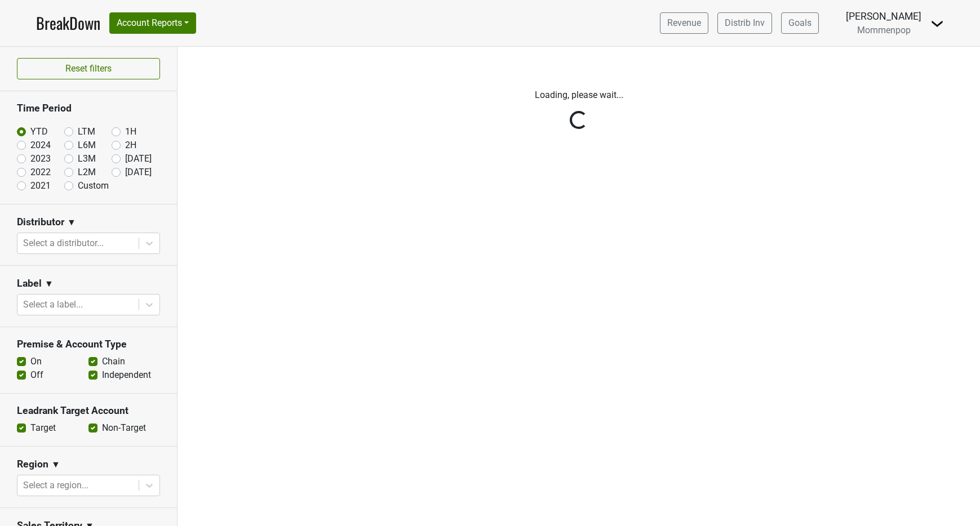 Image resolution: width=980 pixels, height=526 pixels. I want to click on p: Loading, please wait..., so click(578, 95).